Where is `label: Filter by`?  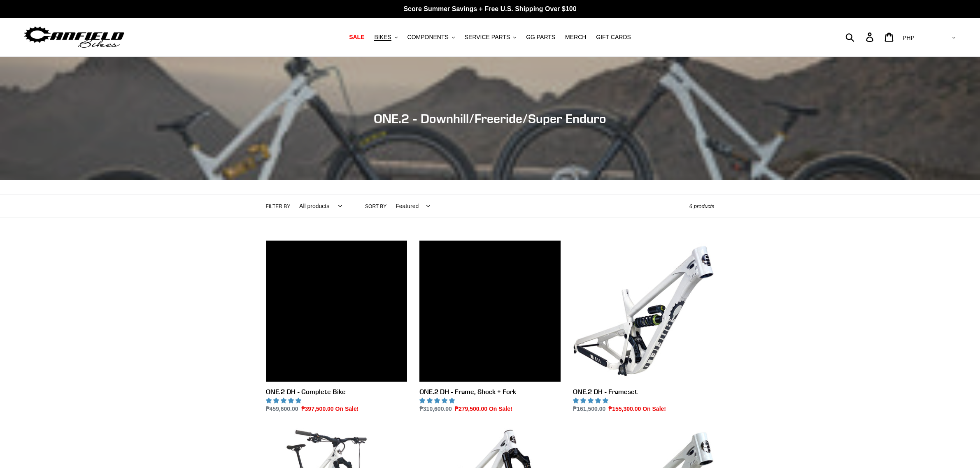
label: Filter by is located at coordinates (278, 207).